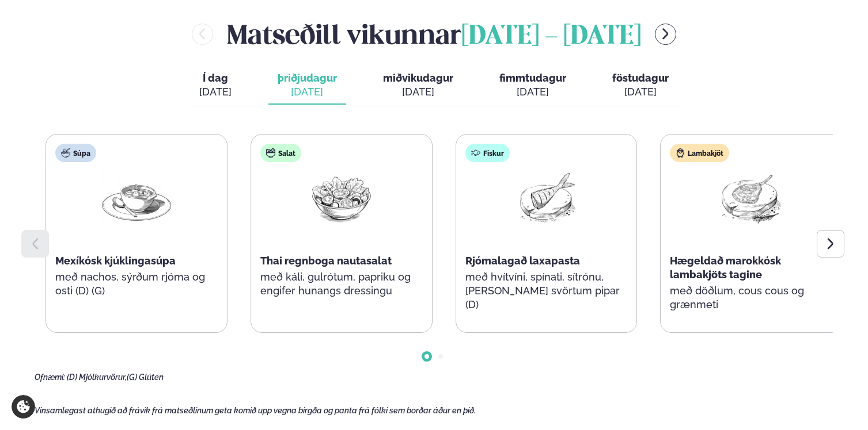  I want to click on button: menu-btn-left, so click(202, 34).